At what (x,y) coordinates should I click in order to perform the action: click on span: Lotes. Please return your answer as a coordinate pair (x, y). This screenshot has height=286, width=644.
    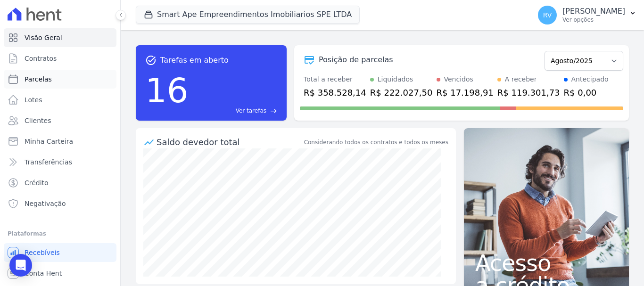
    Looking at the image, I should click on (33, 100).